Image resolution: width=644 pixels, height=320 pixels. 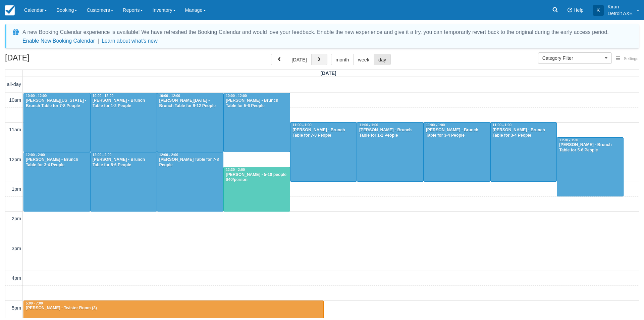 I want to click on span: 1pm, so click(x=17, y=189).